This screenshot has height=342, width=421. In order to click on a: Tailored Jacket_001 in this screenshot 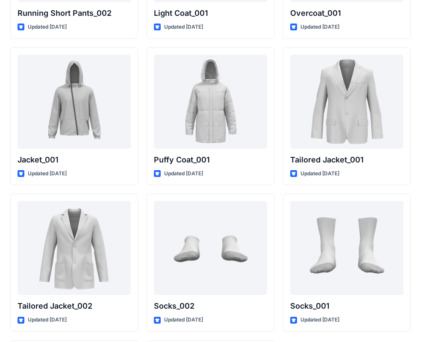, I will do `click(347, 102)`.